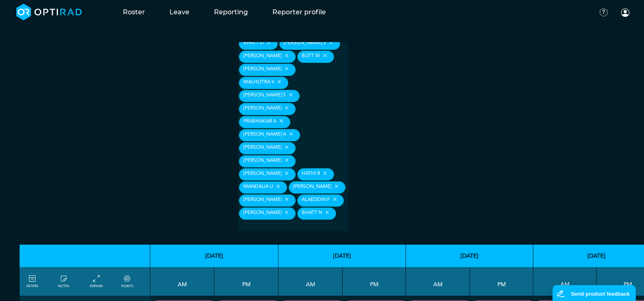  I want to click on button: Remove item: '8e8d2468-b853-4131-9b2a-9e6fd6fcce88', so click(278, 186).